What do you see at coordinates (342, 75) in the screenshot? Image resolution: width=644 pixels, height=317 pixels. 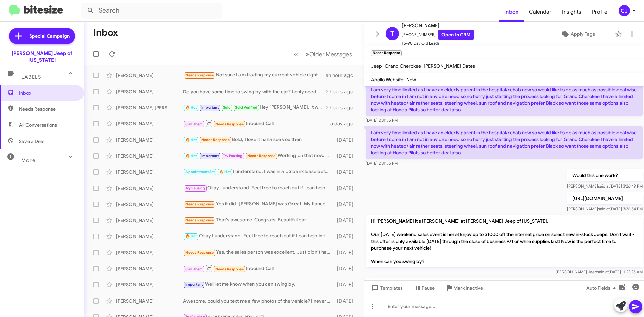 I see `div: an hour ago` at bounding box center [342, 75].